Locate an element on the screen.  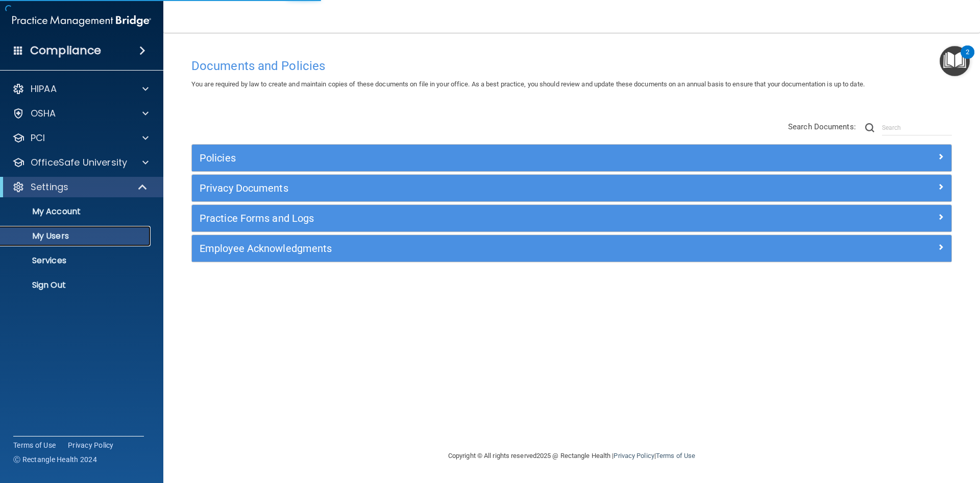
h5: Policies is located at coordinates (477, 158).